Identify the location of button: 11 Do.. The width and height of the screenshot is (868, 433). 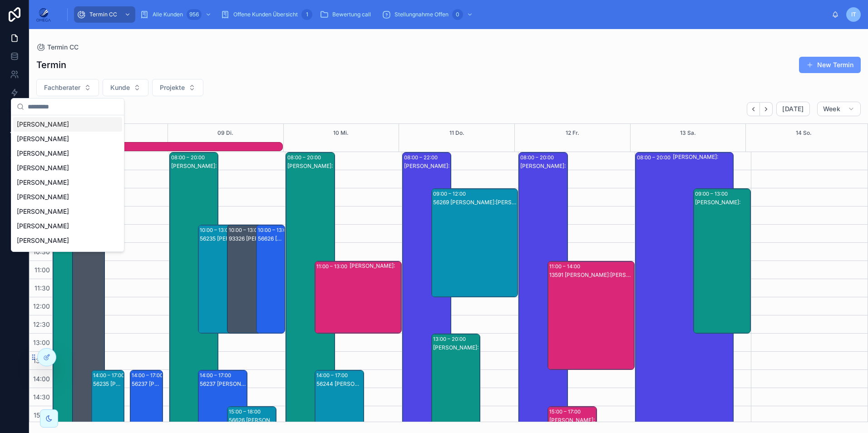
(457, 133).